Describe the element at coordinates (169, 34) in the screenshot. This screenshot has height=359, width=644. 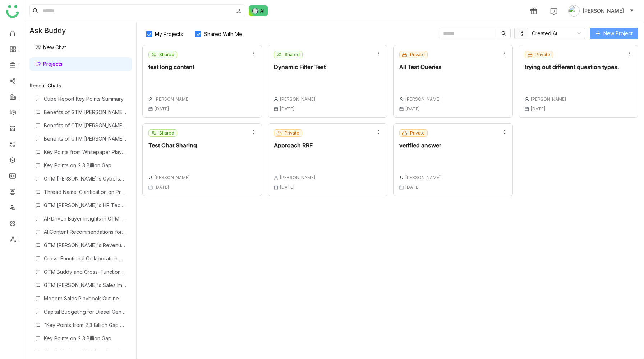
I see `span: My Projects` at that location.